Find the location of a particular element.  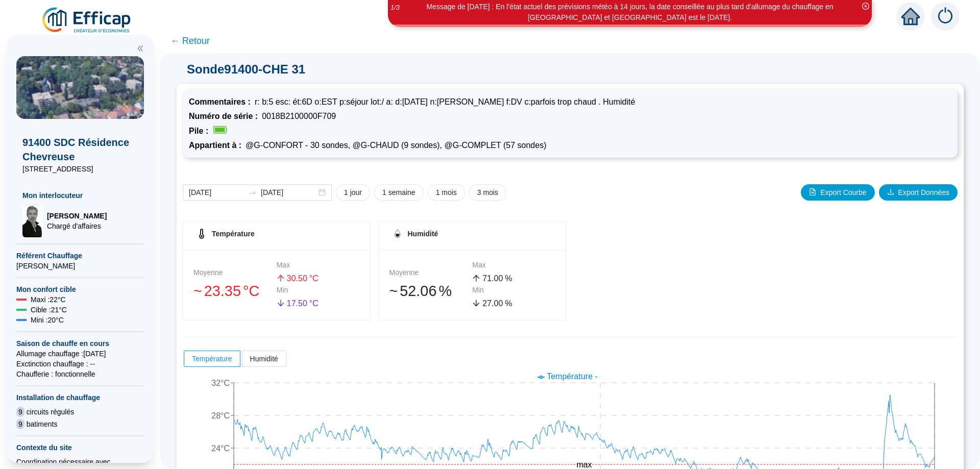

span: Installation de chauffage is located at coordinates (80, 398).